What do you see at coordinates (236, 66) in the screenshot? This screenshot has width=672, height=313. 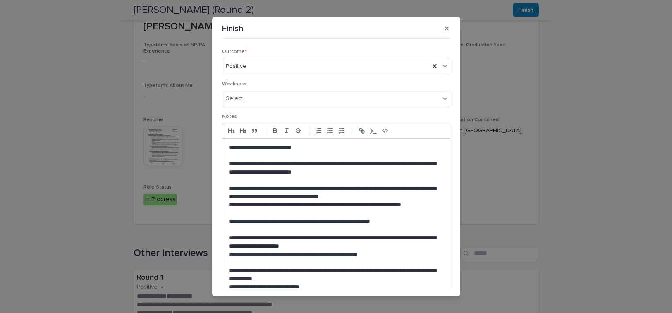 I see `span: Positive` at bounding box center [236, 66].